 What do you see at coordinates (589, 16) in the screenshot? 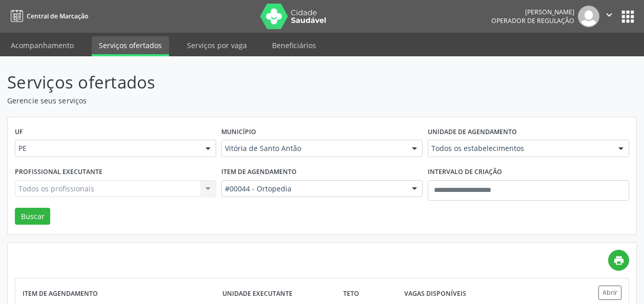
I see `img: img` at bounding box center [589, 16].